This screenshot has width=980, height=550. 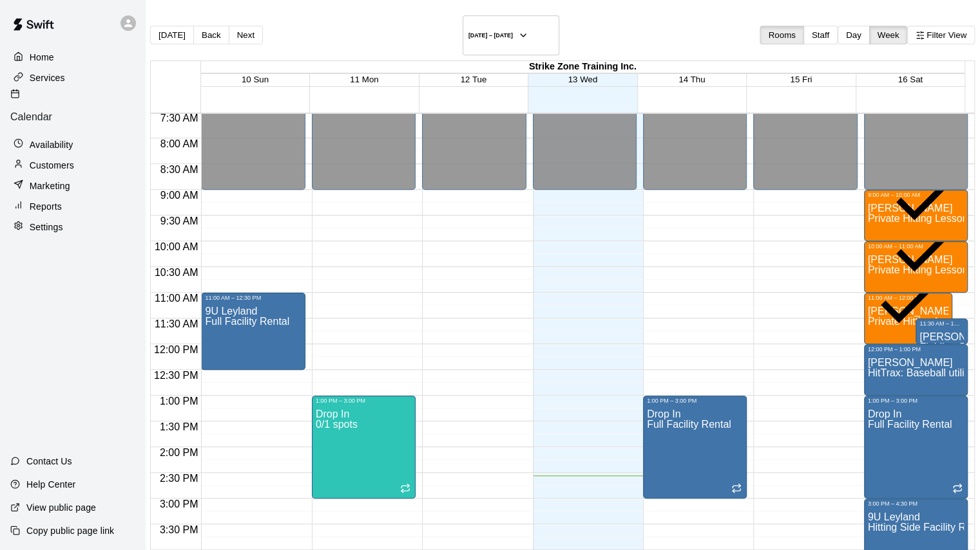 What do you see at coordinates (72, 57) in the screenshot?
I see `a: Home` at bounding box center [72, 57].